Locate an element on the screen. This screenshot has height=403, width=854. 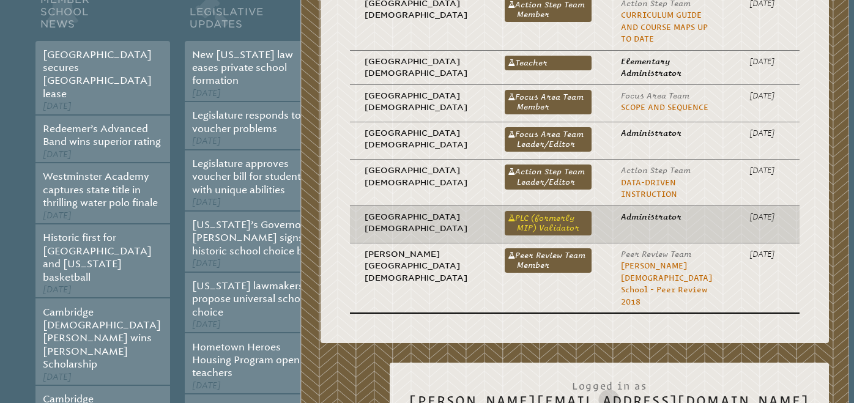
a: PLC (formerly MIP) Validator is located at coordinates (548, 223).